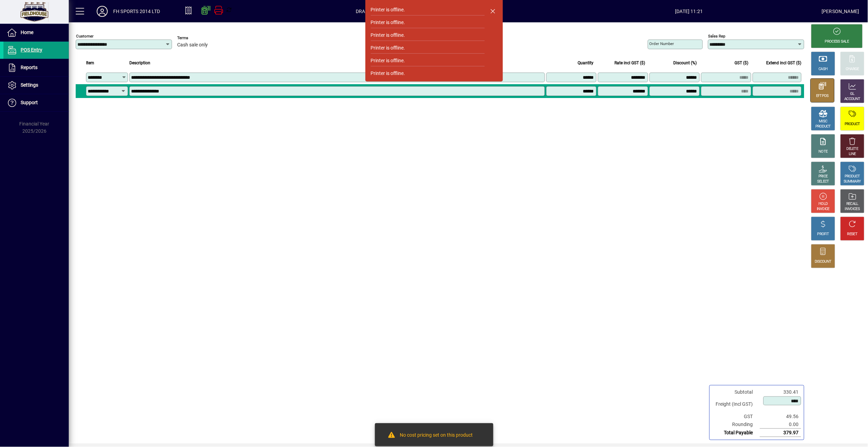 This screenshot has height=447, width=868. I want to click on div: CASH, so click(823, 69).